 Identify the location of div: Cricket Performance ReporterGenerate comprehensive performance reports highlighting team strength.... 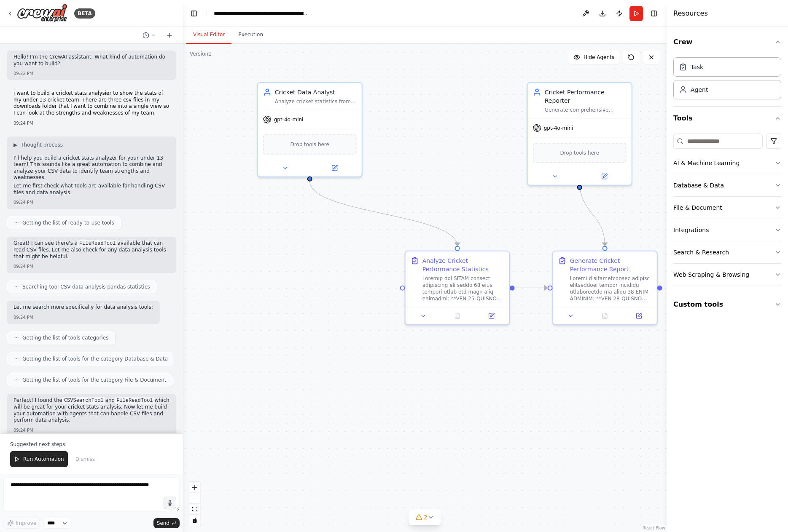
(580, 134).